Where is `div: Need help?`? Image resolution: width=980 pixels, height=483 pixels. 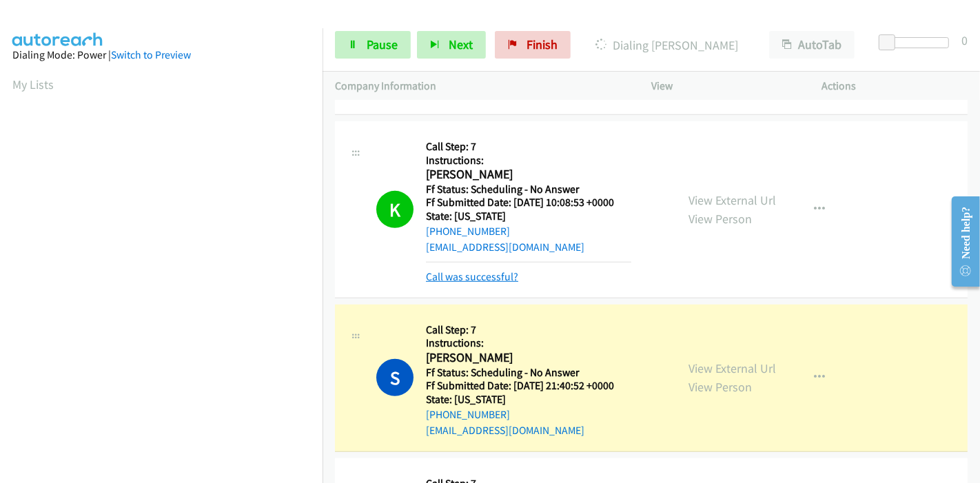 div: Need help? is located at coordinates (25, 46).